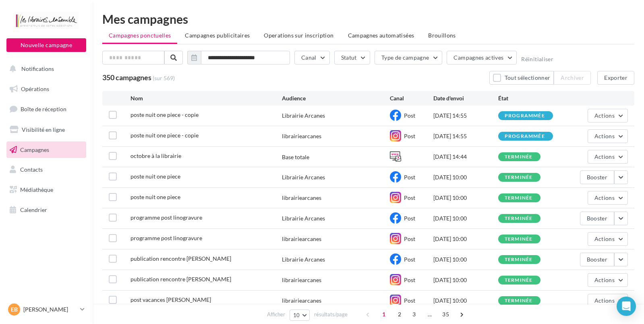 Image resolution: width=644 pixels, height=324 pixels. Describe the element at coordinates (47, 170) in the screenshot. I see `a: Contacts` at that location.